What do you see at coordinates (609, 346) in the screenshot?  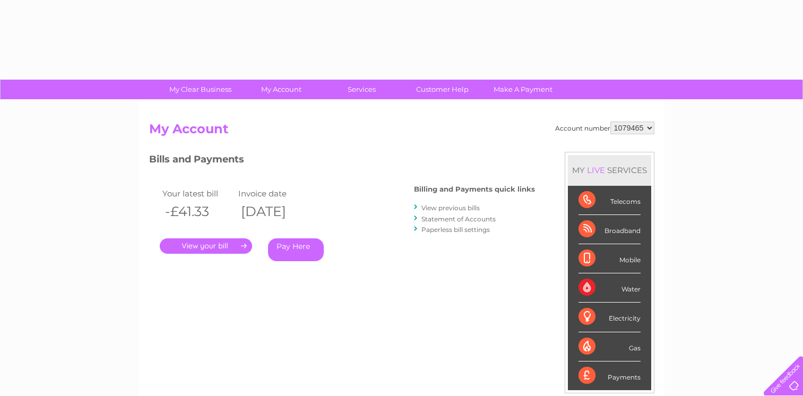 I see `div: Gas` at bounding box center [609, 346].